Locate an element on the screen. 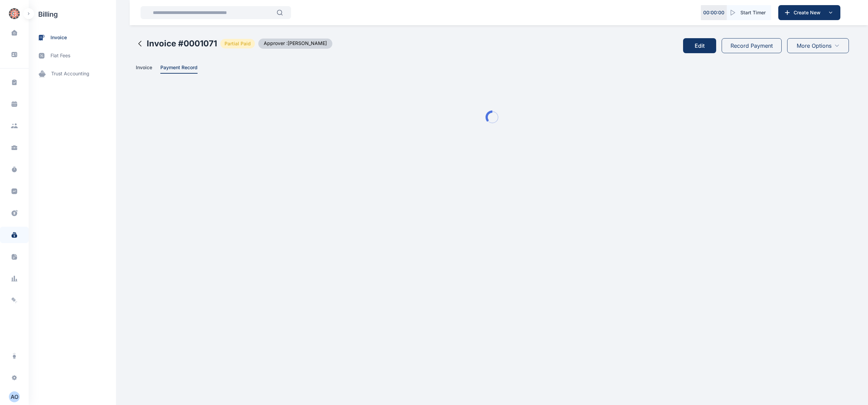 The image size is (868, 405). span: invoice is located at coordinates (59, 37).